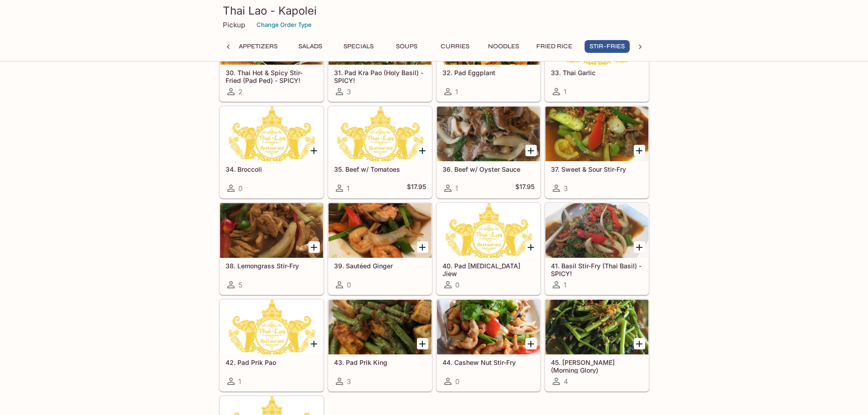 The height and width of the screenshot is (415, 868). Describe the element at coordinates (271, 362) in the screenshot. I see `h5: 42. Pad Prik Pao` at that location.